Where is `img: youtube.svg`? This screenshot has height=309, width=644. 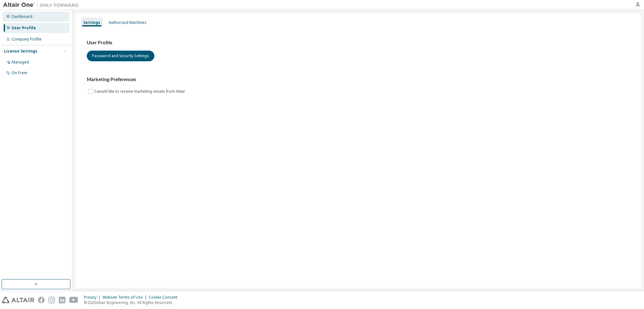 img: youtube.svg is located at coordinates (74, 300).